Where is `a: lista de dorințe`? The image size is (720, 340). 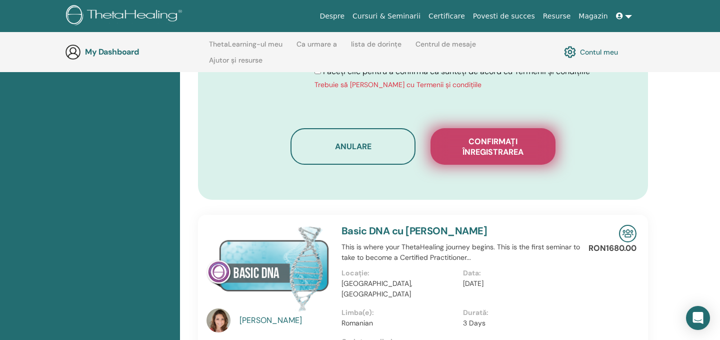
a: lista de dorințe is located at coordinates (376, 48).